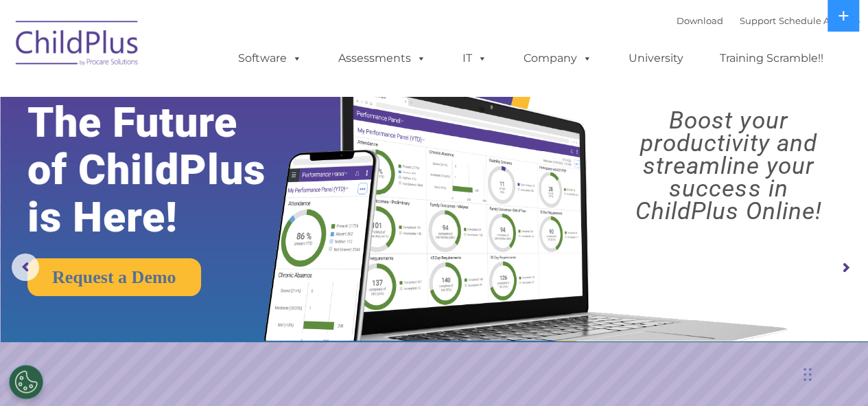  Describe the element at coordinates (212, 96) in the screenshot. I see `span: Last name` at that location.